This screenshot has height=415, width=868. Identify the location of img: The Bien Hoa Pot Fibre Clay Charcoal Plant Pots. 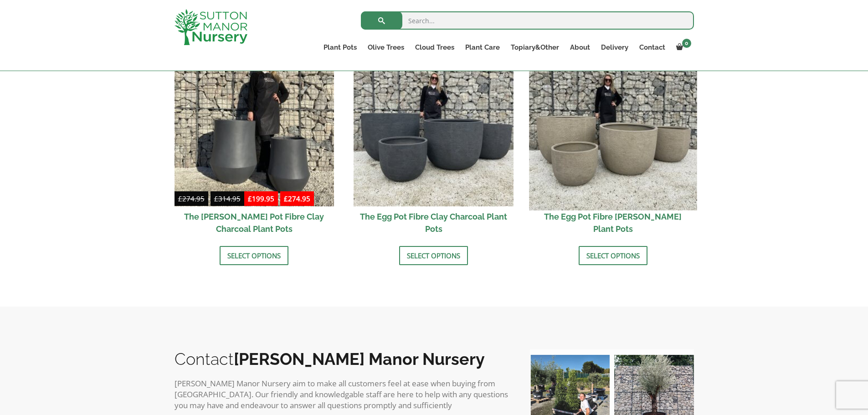
(254, 126).